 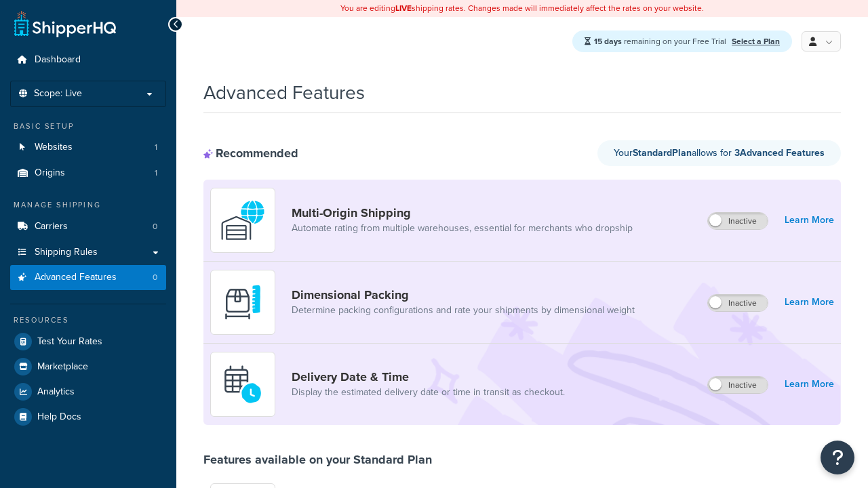 What do you see at coordinates (88, 320) in the screenshot?
I see `div: Resources` at bounding box center [88, 320].